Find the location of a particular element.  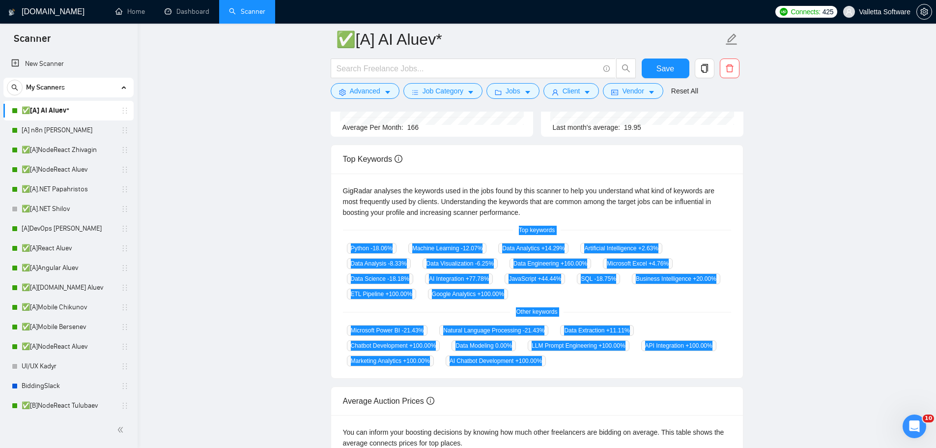

a: BiddingSlack is located at coordinates (68, 386).